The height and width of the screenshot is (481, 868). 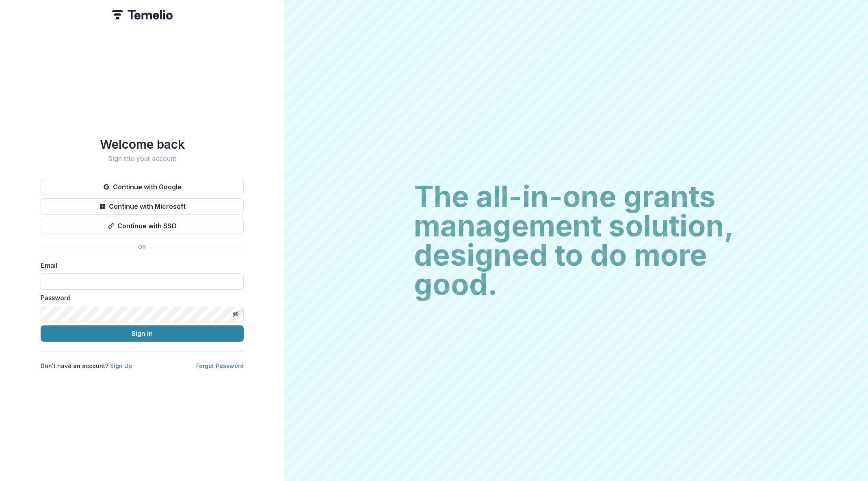 What do you see at coordinates (142, 206) in the screenshot?
I see `button: Continue with Microsoft` at bounding box center [142, 206].